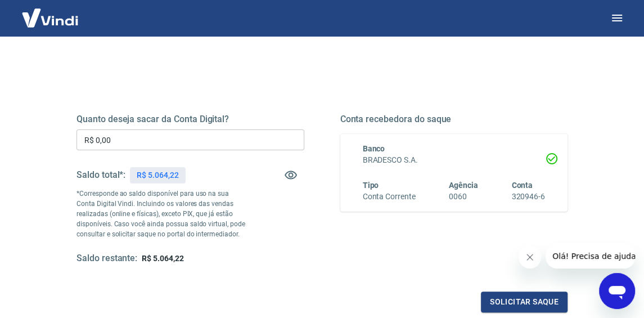  I want to click on p: R$ 5.064,22, so click(158, 175).